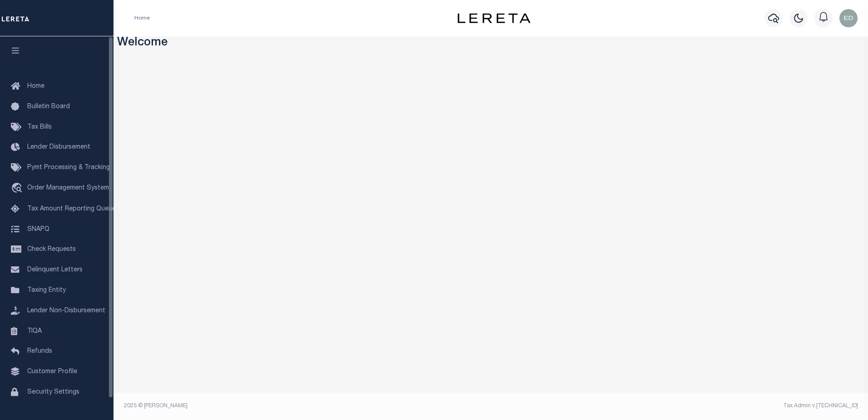 The width and height of the screenshot is (868, 420). What do you see at coordinates (142, 18) in the screenshot?
I see `li: Home` at bounding box center [142, 18].